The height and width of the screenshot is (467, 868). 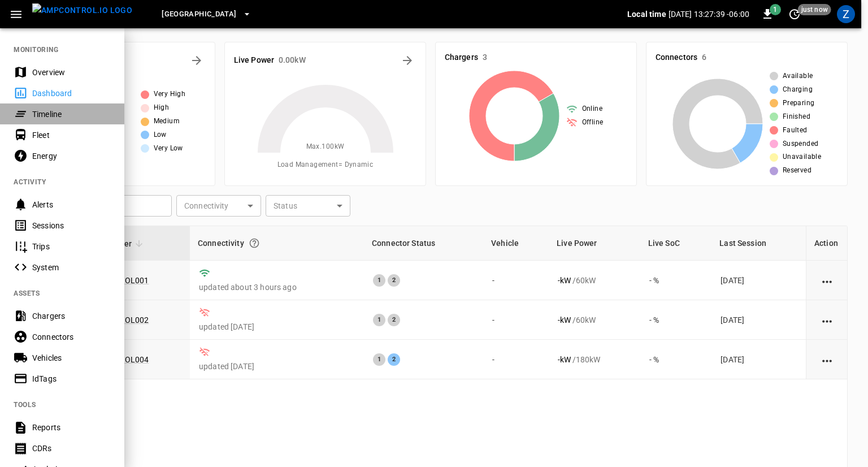 I want to click on div: Timeline, so click(x=71, y=114).